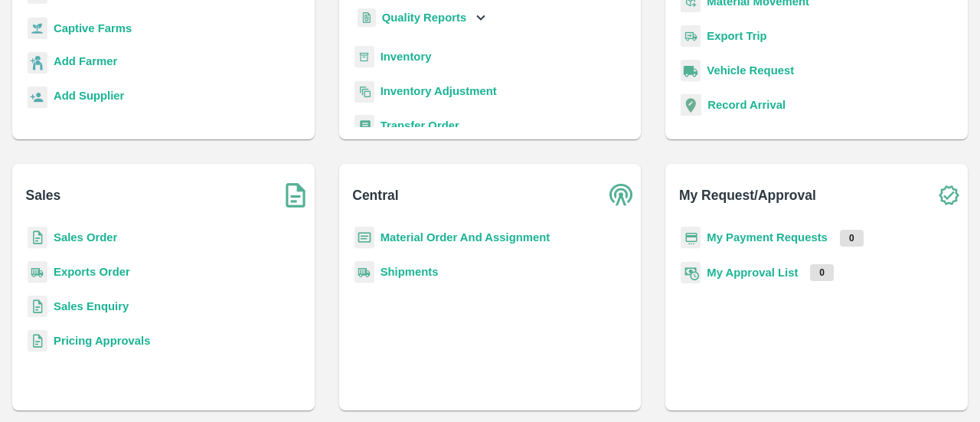  Describe the element at coordinates (622, 196) in the screenshot. I see `img: central` at that location.